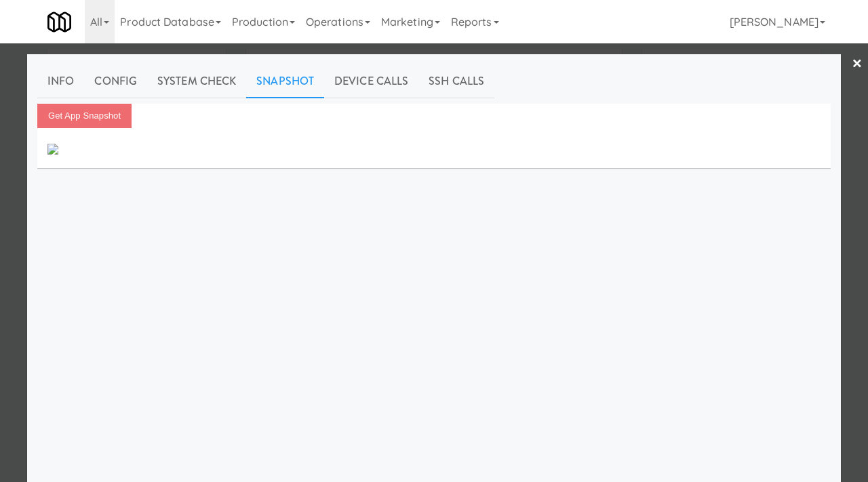  Describe the element at coordinates (457, 82) in the screenshot. I see `a: SSH Calls` at that location.